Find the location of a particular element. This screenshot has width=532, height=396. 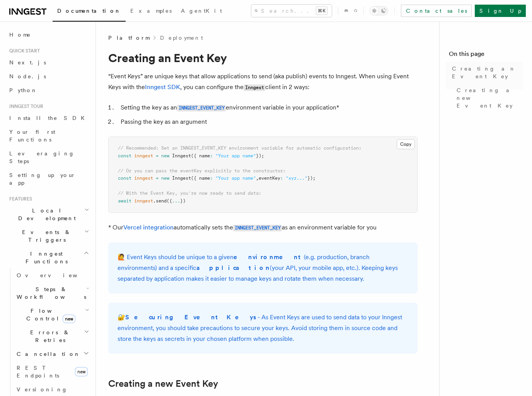

span: Home is located at coordinates (20, 35).